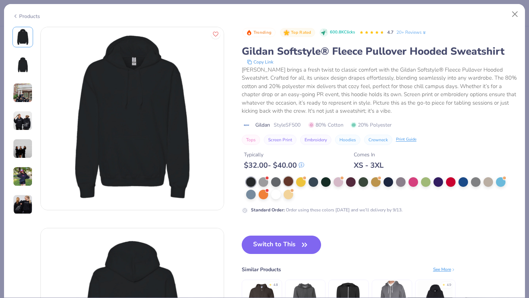 The image size is (529, 298). Describe the element at coordinates (287, 33) in the screenshot. I see `img: Top Rated sort` at that location.